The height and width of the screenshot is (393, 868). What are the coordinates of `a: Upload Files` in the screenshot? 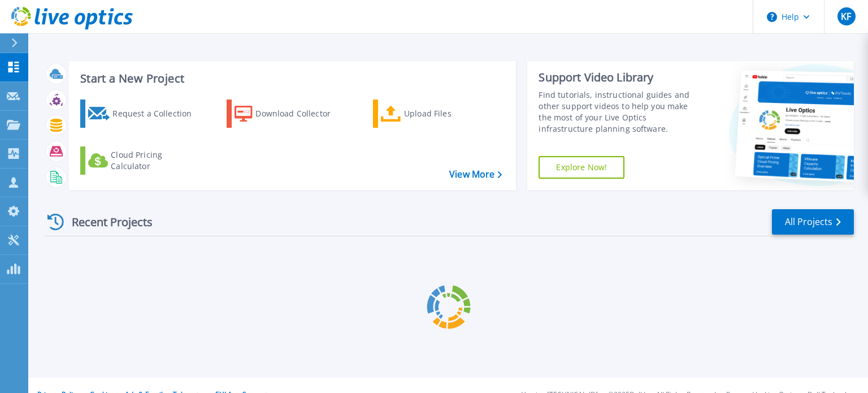 It's located at (436, 113).